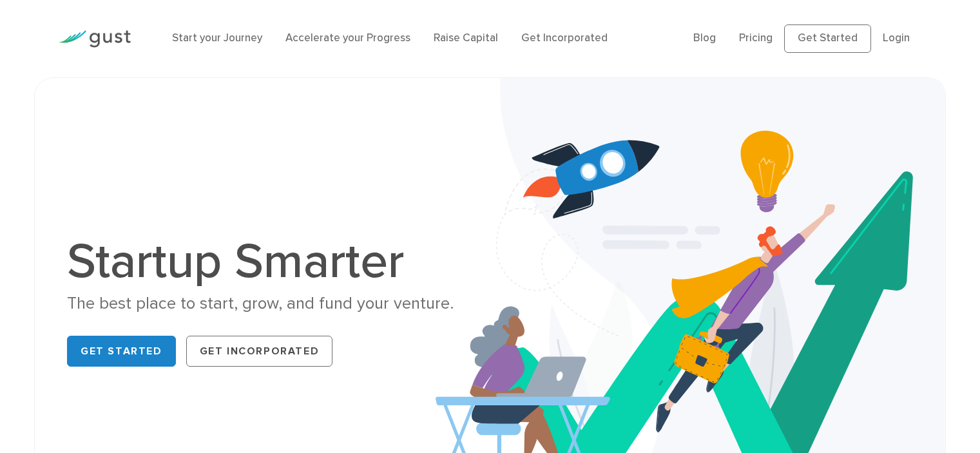 This screenshot has width=980, height=453. What do you see at coordinates (94, 39) in the screenshot?
I see `img: Gust Logo` at bounding box center [94, 39].